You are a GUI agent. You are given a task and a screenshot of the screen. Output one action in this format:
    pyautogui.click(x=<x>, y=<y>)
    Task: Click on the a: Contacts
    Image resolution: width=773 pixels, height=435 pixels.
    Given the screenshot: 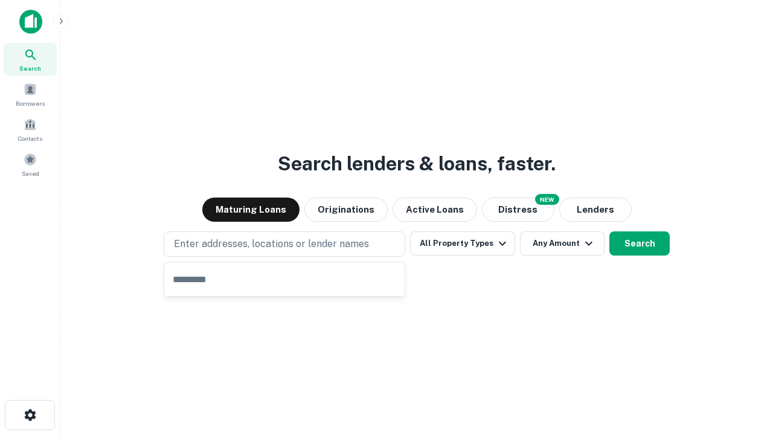 What is the action you would take?
    pyautogui.click(x=30, y=129)
    